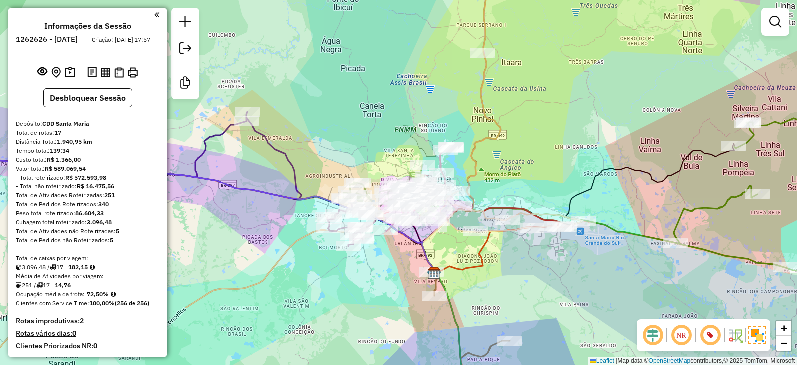 Image resolution: width=797 pixels, height=365 pixels. Describe the element at coordinates (64, 159) in the screenshot. I see `strong: R$ 1.366,00` at that location.